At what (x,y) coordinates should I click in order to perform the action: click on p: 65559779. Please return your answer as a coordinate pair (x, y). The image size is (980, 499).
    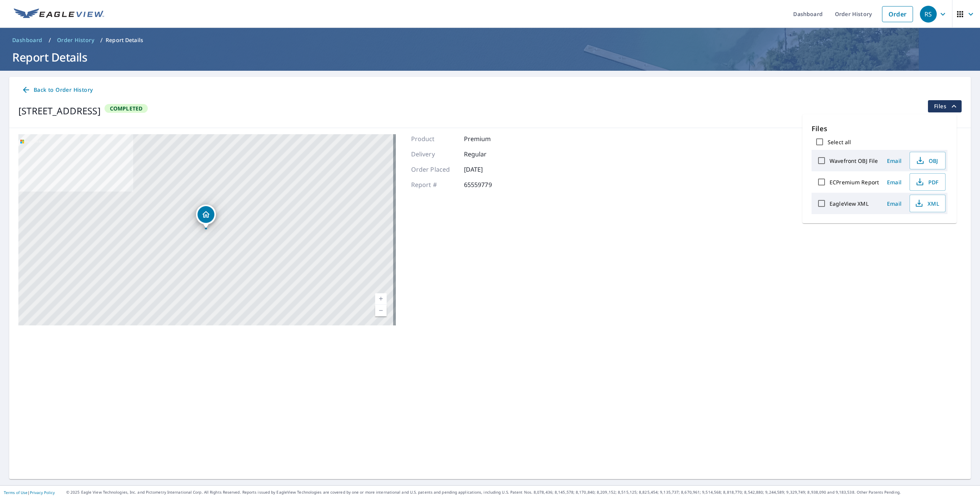
    Looking at the image, I should click on (487, 185).